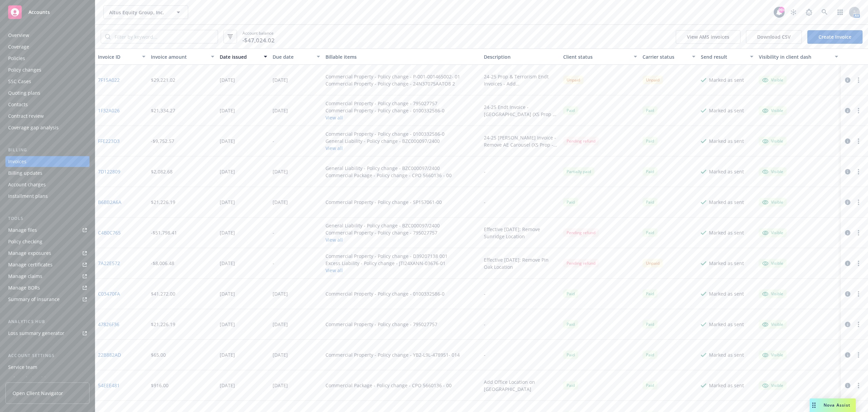 This screenshot has height=412, width=868. Describe the element at coordinates (728, 57) in the screenshot. I see `button: Send result` at that location.